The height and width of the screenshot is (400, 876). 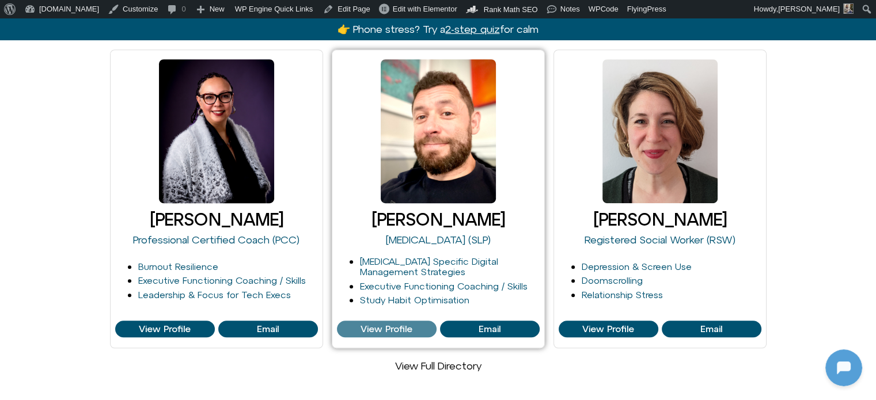 I want to click on span: Edit with Elementor, so click(x=425, y=9).